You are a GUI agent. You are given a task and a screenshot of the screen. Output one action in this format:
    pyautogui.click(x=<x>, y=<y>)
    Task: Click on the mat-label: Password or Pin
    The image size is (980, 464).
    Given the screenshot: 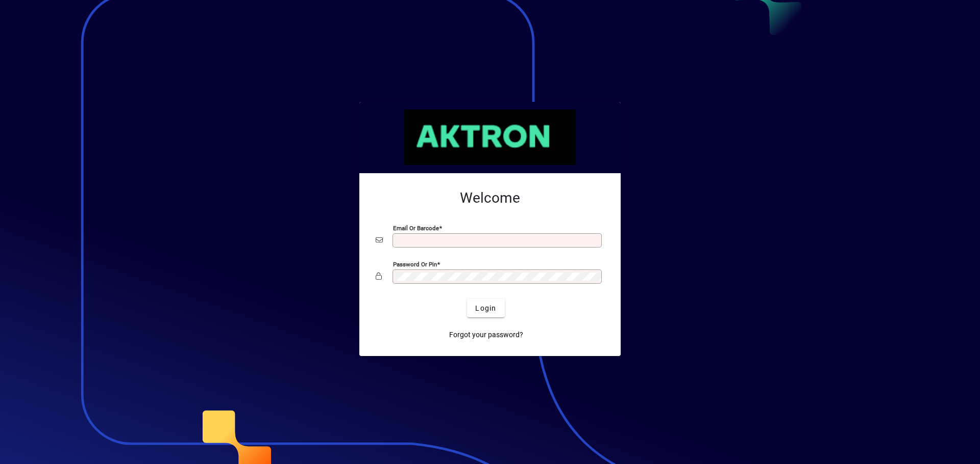 What is the action you would take?
    pyautogui.click(x=414, y=265)
    